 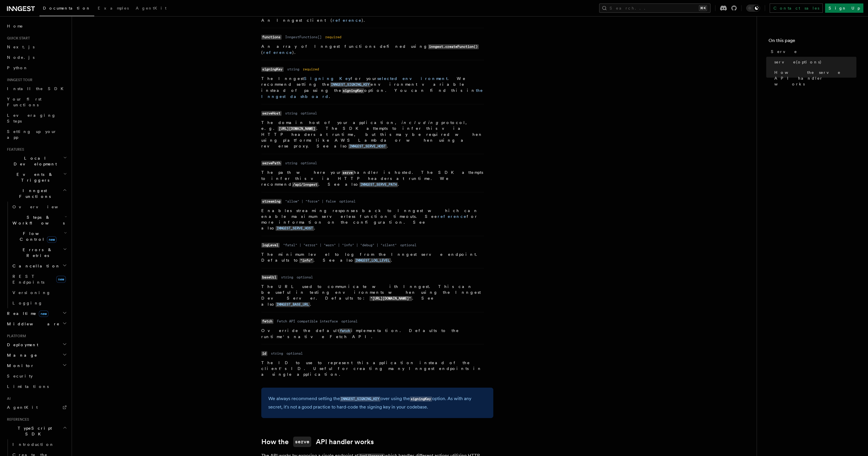 I want to click on span: Inngest Functions, so click(x=34, y=193).